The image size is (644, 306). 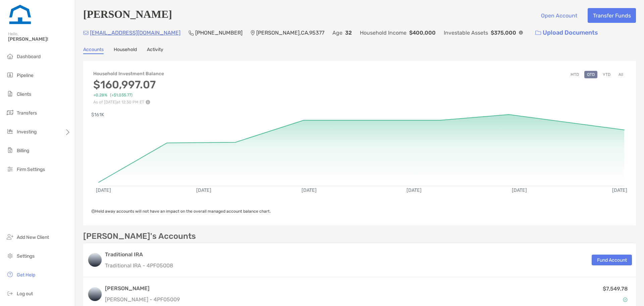 What do you see at coordinates (504, 32) in the screenshot?
I see `p: $375,000` at bounding box center [504, 32].